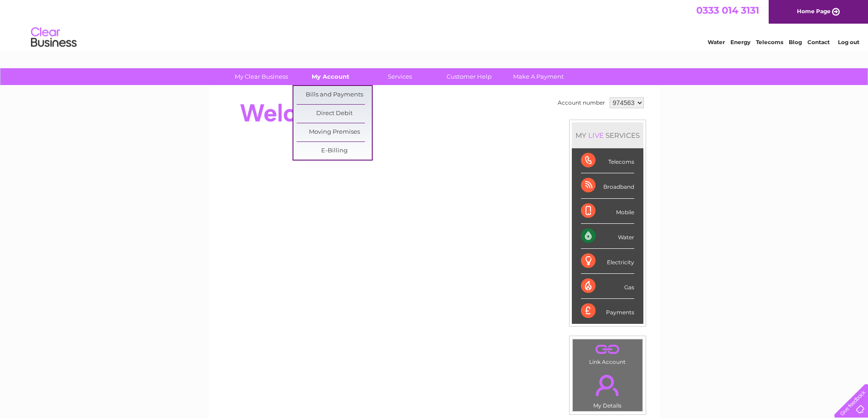  What do you see at coordinates (716, 42) in the screenshot?
I see `a: Water` at bounding box center [716, 42].